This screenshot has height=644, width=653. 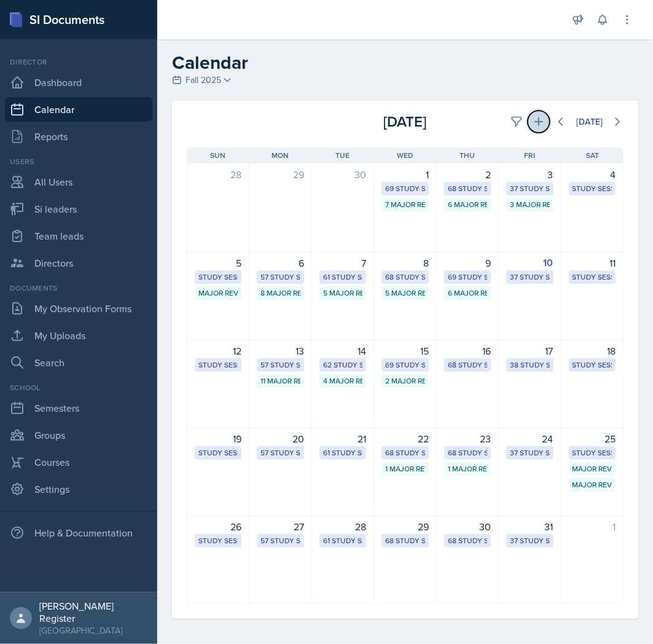 I want to click on a: Courses, so click(x=78, y=462).